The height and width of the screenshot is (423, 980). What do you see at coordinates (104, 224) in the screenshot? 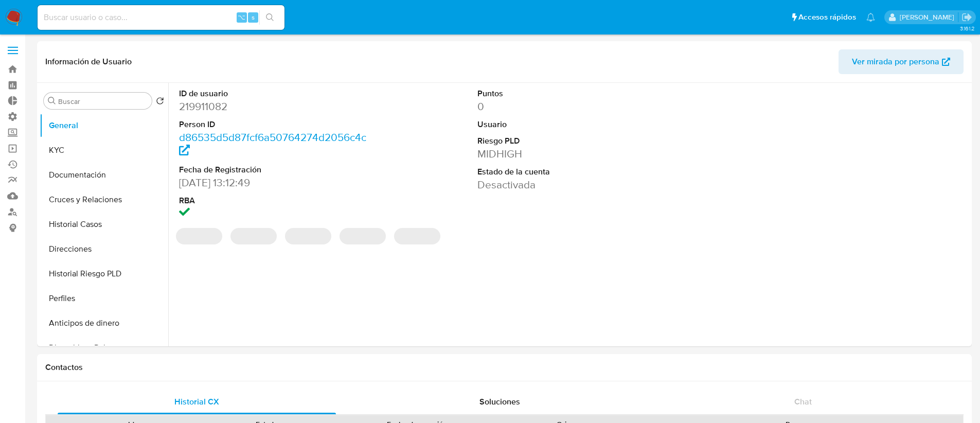
I see `button: Historial Casos` at bounding box center [104, 224].